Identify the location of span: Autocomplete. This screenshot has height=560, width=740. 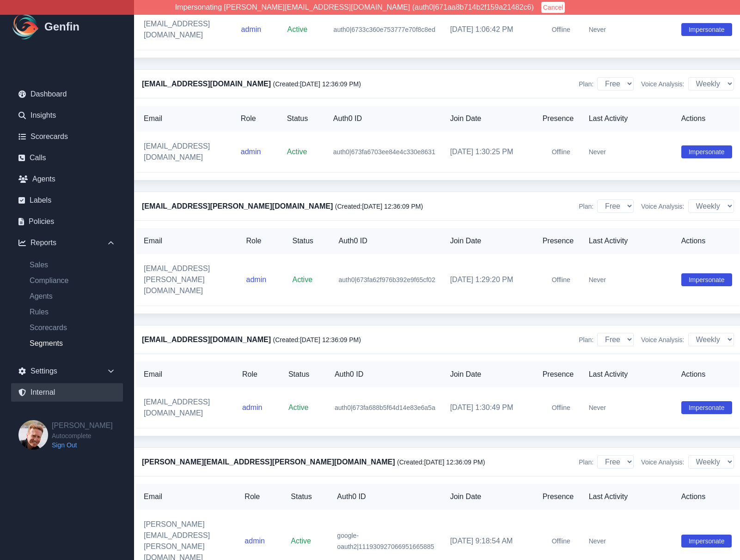
(82, 436).